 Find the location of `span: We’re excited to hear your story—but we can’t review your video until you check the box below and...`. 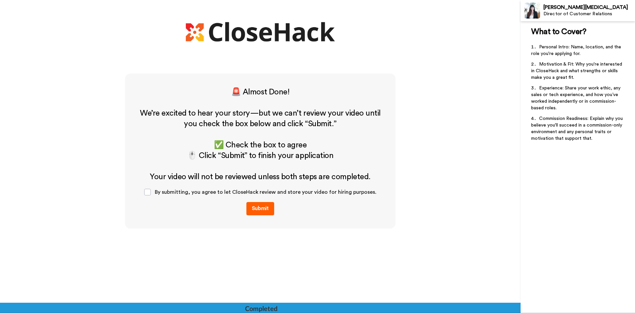

span: We’re excited to hear your story—but we can’t review your video until you check the box below and... is located at coordinates (261, 118).